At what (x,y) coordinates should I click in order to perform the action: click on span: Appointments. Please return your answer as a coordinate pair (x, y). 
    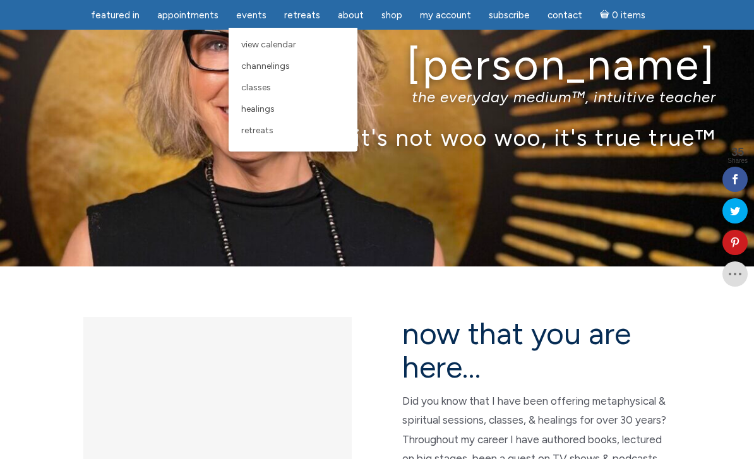
    Looking at the image, I should click on (187, 15).